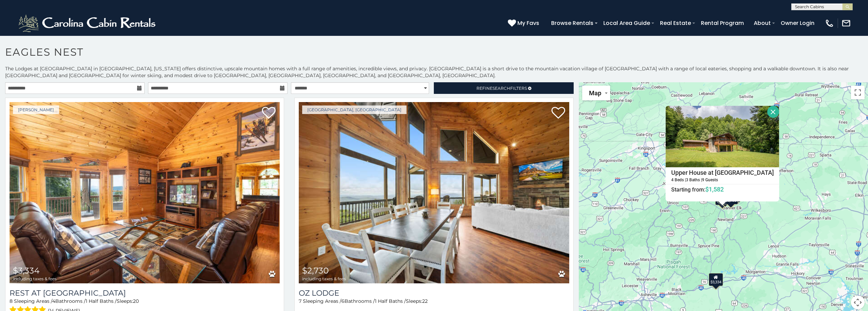 Image resolution: width=868 pixels, height=311 pixels. What do you see at coordinates (573, 23) in the screenshot?
I see `a: Browse Rentals` at bounding box center [573, 23].